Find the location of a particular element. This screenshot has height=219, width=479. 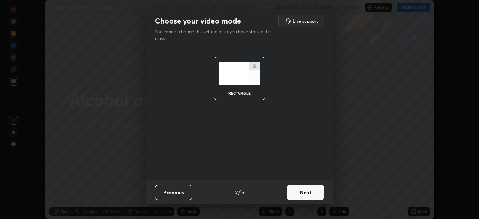

img: normalScreenIcon.ae25ed63.svg is located at coordinates (239, 73).